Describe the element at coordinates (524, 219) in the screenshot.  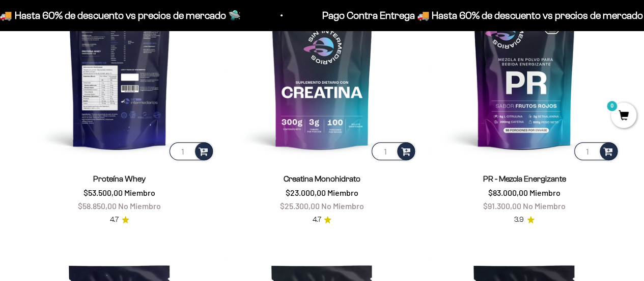
I see `a: 3.93.9 de 5.0 estrellas` at that location.